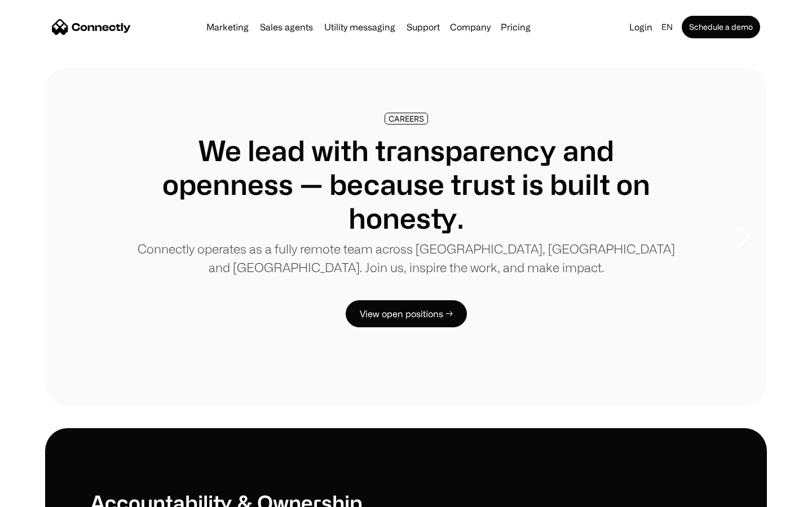 The image size is (812, 507). What do you see at coordinates (470, 27) in the screenshot?
I see `div: Company` at bounding box center [470, 27].